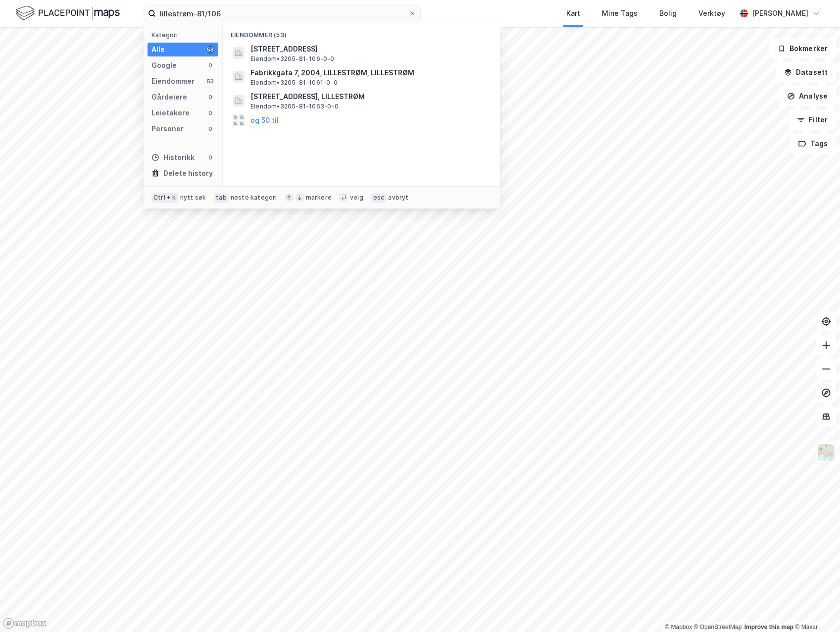 This screenshot has height=632, width=840. I want to click on button: Bokmerker, so click(803, 48).